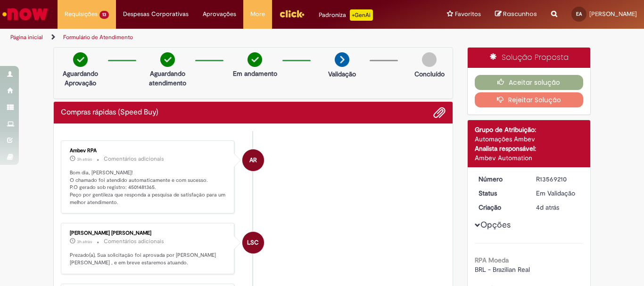 The height and width of the screenshot is (286, 644). What do you see at coordinates (361, 15) in the screenshot?
I see `p: +GenAi` at bounding box center [361, 15].